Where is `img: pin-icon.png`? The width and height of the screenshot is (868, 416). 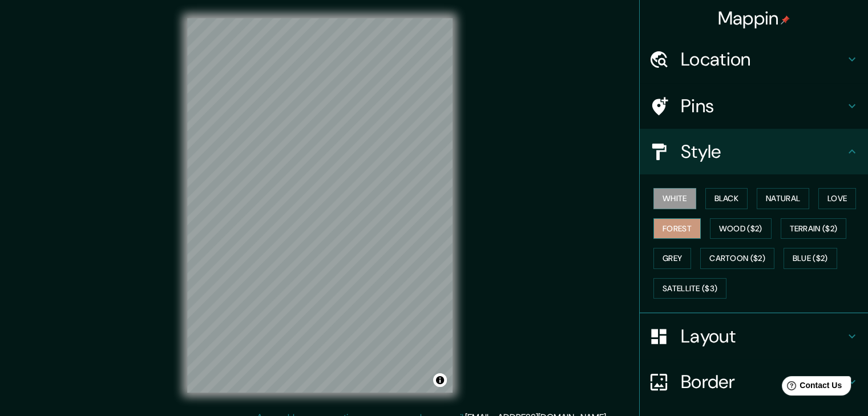 img: pin-icon.png is located at coordinates (785, 20).